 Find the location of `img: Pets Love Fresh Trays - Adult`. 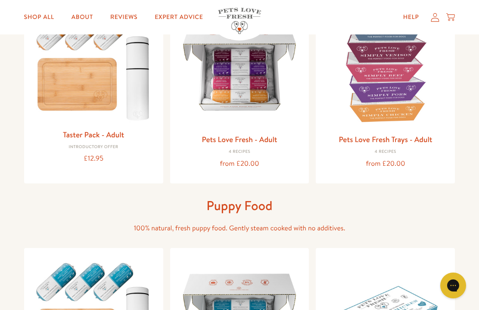

img: Pets Love Fresh Trays - Adult is located at coordinates (385, 67).